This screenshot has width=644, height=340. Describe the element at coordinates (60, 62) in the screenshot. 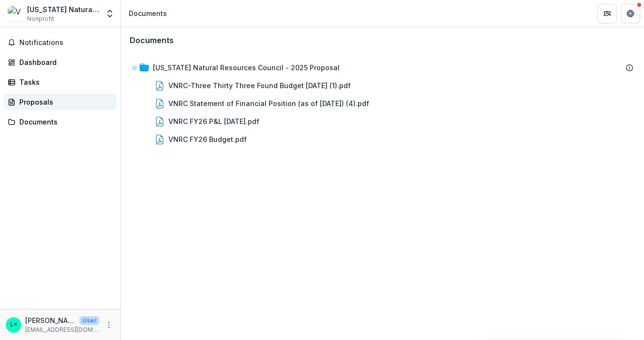

I see `a: Dashboard` at that location.